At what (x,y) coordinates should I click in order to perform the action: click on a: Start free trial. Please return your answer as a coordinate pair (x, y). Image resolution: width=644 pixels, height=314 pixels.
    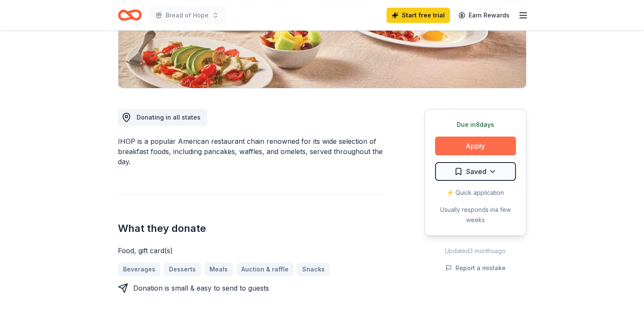
    Looking at the image, I should click on (418, 15).